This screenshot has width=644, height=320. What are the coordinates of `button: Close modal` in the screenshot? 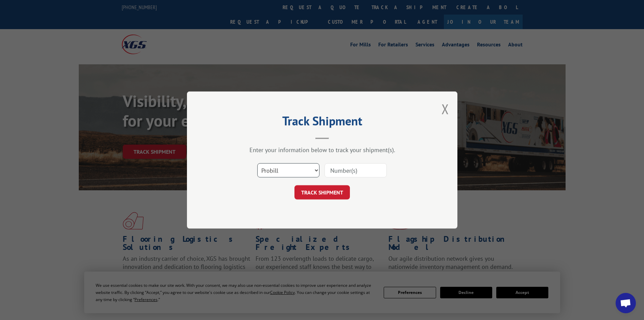 It's located at (445, 109).